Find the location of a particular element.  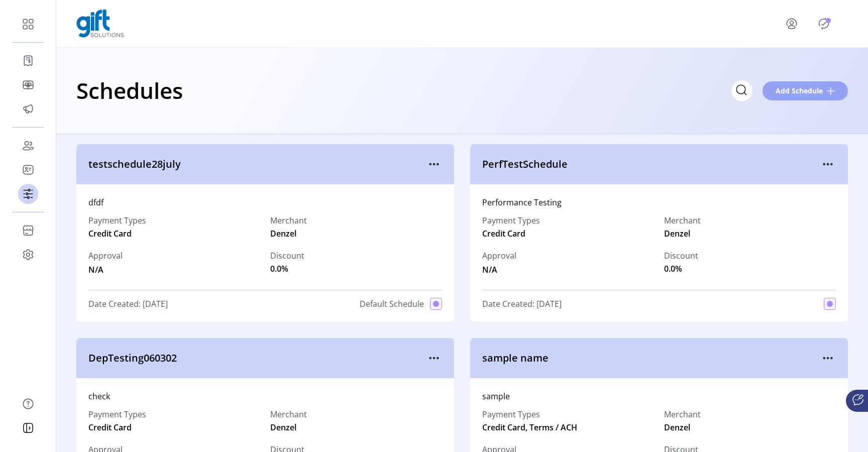

span: Credit Card, Terms / ACH is located at coordinates (568, 428).